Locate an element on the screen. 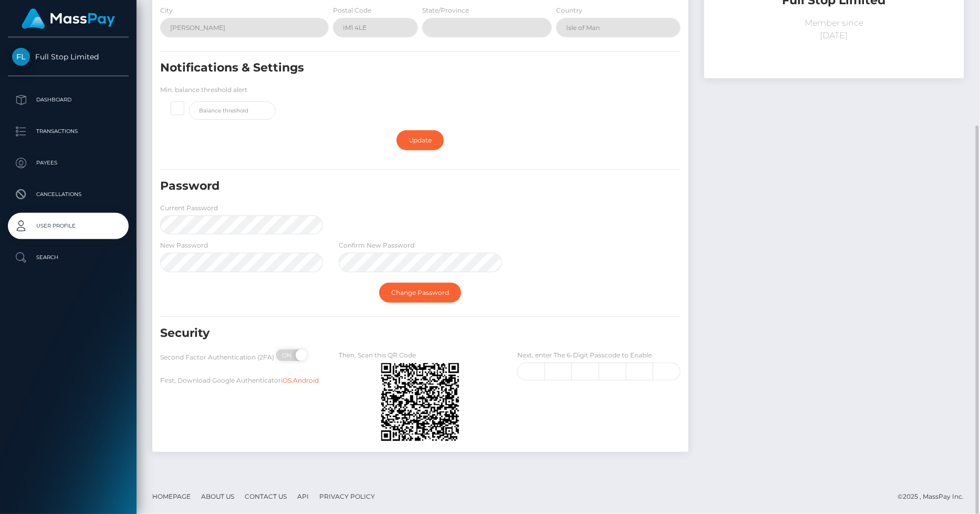  label: Next, enter The 6-Digit Passcode to Enable is located at coordinates (585, 355).